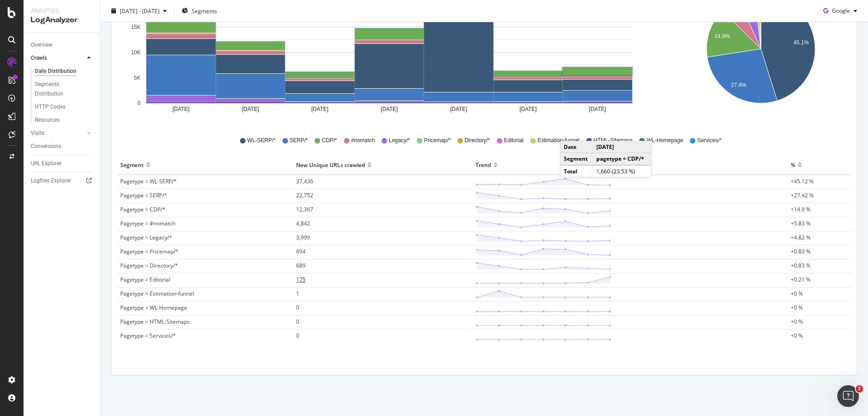  I want to click on a: Segments Distribution, so click(64, 89).